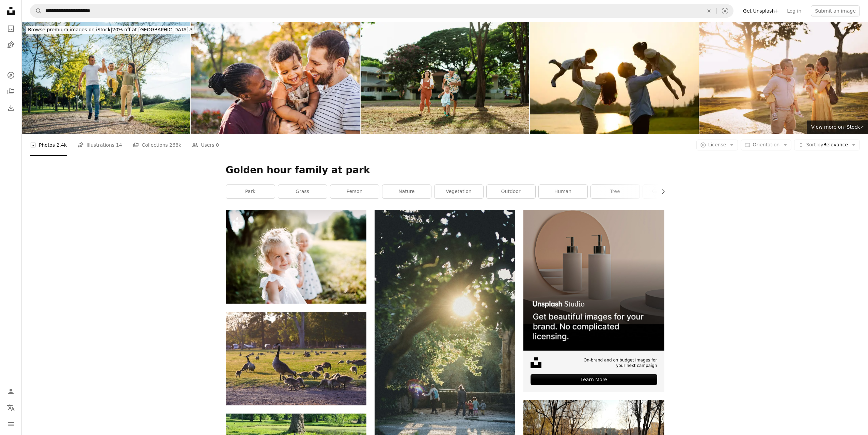 This screenshot has width=868, height=435. Describe the element at coordinates (119, 145) in the screenshot. I see `span: 14` at that location.